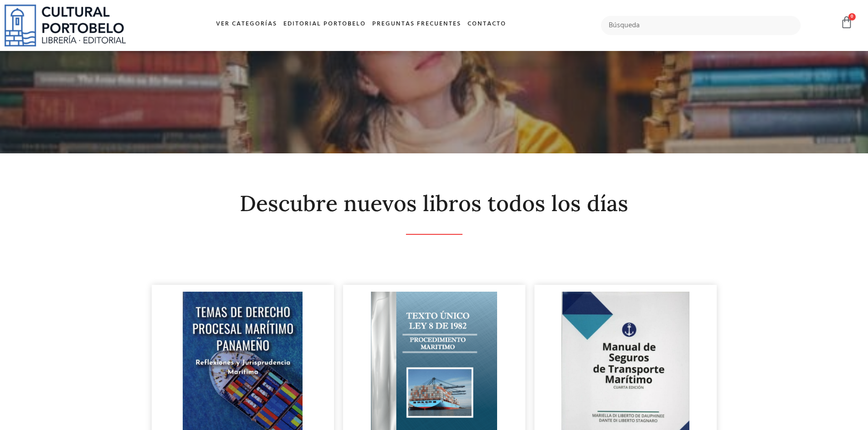 The height and width of the screenshot is (430, 868). I want to click on a: Preguntas frecuentes, so click(417, 24).